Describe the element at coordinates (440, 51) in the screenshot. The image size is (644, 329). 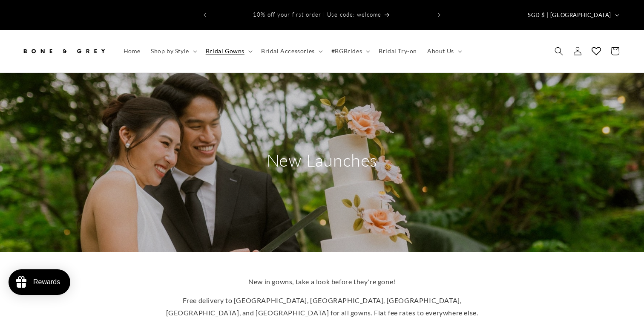
I see `span: About Us` at that location.